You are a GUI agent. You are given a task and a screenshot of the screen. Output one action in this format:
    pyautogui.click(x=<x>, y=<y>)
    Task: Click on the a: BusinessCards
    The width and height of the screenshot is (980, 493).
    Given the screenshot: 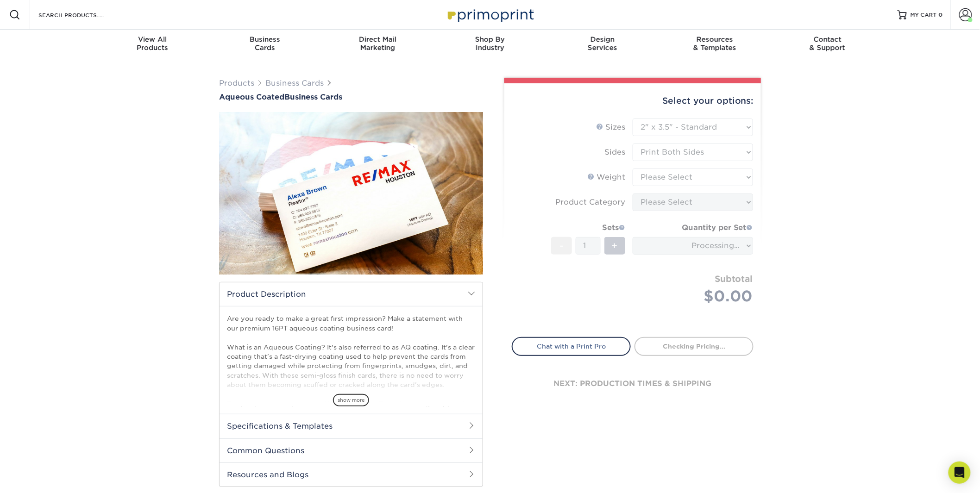 What is the action you would take?
    pyautogui.click(x=265, y=44)
    